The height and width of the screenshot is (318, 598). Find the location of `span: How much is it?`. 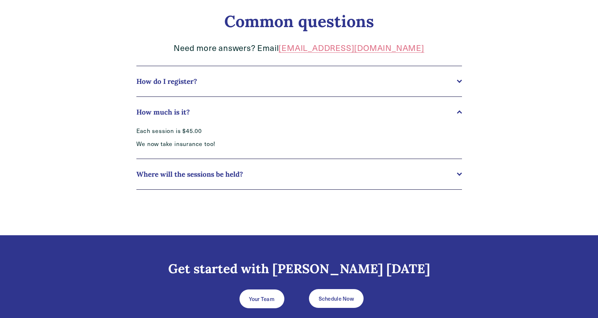

span: How much is it? is located at coordinates (297, 112).